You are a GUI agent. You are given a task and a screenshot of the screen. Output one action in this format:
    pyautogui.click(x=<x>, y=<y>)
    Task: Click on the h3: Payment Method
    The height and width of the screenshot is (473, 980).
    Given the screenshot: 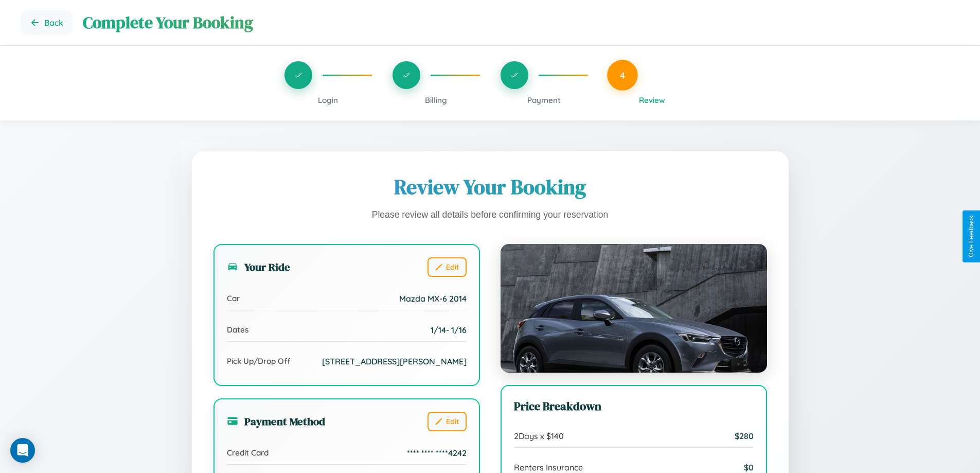 What is the action you would take?
    pyautogui.click(x=276, y=421)
    